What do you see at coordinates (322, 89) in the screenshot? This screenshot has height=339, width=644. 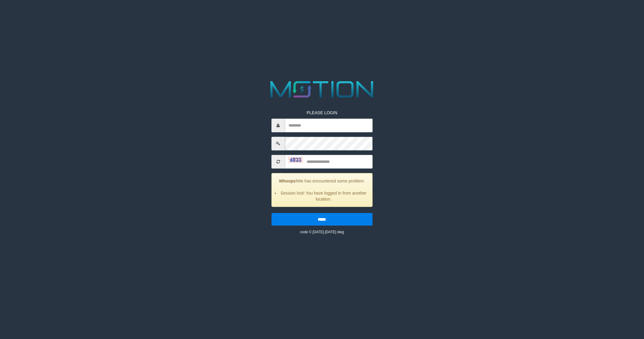 I see `img: MOTION_logo.png` at bounding box center [322, 89].